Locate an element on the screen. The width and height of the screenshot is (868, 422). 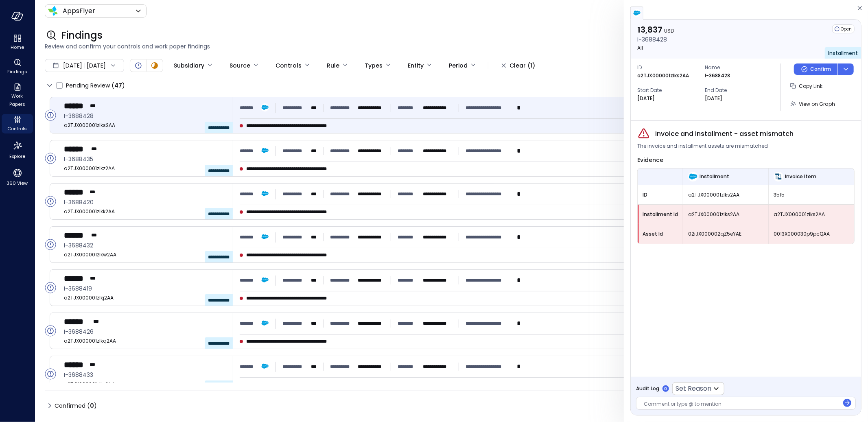
img: Invoice Item is located at coordinates (778, 177).